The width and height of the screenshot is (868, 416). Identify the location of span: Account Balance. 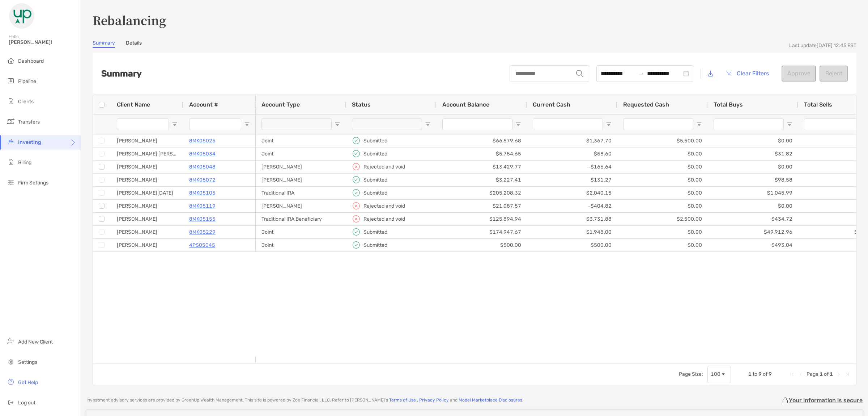
(466, 104).